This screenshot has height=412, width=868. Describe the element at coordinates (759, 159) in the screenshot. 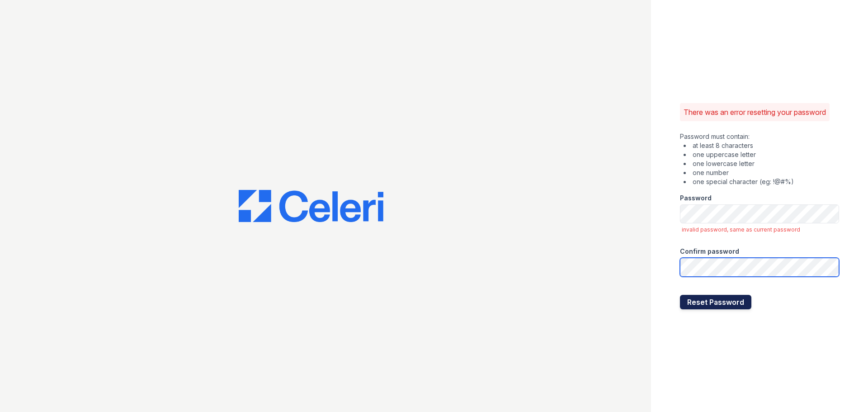

I see `div: Password must contain:` at that location.